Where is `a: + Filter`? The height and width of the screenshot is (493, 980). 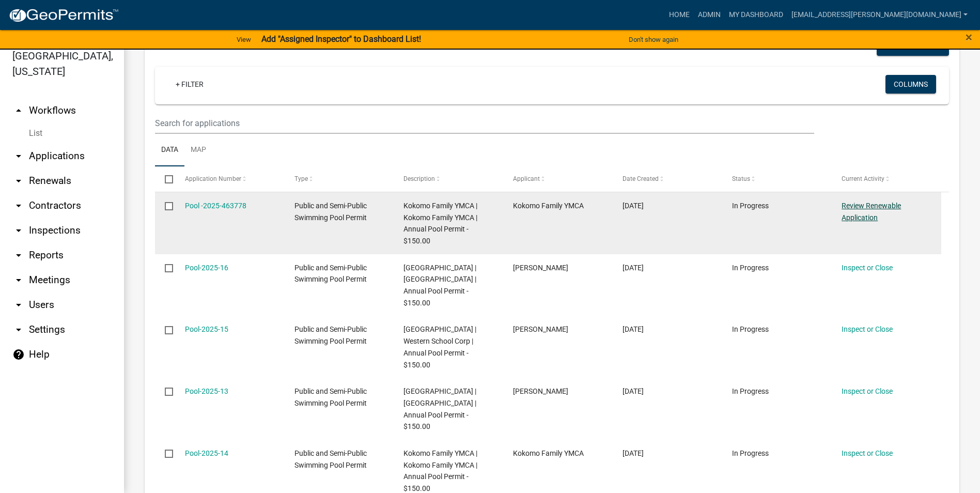 a: + Filter is located at coordinates (190, 85).